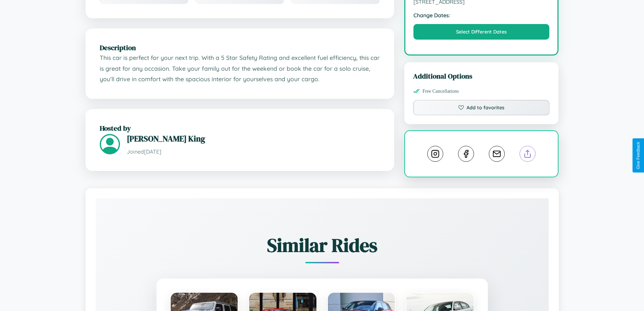 The image size is (644, 311). I want to click on strong: Change Dates:, so click(481, 15).